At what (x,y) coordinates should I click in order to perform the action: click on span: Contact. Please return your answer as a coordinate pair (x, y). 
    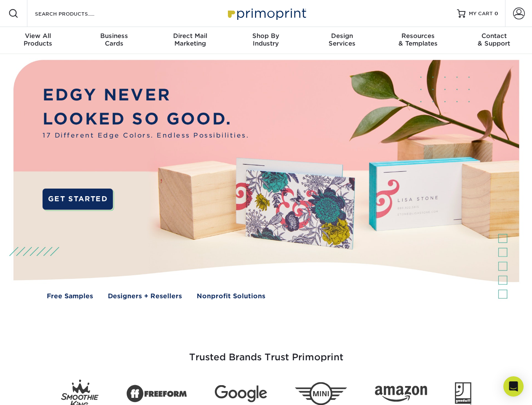
    Looking at the image, I should click on (494, 36).